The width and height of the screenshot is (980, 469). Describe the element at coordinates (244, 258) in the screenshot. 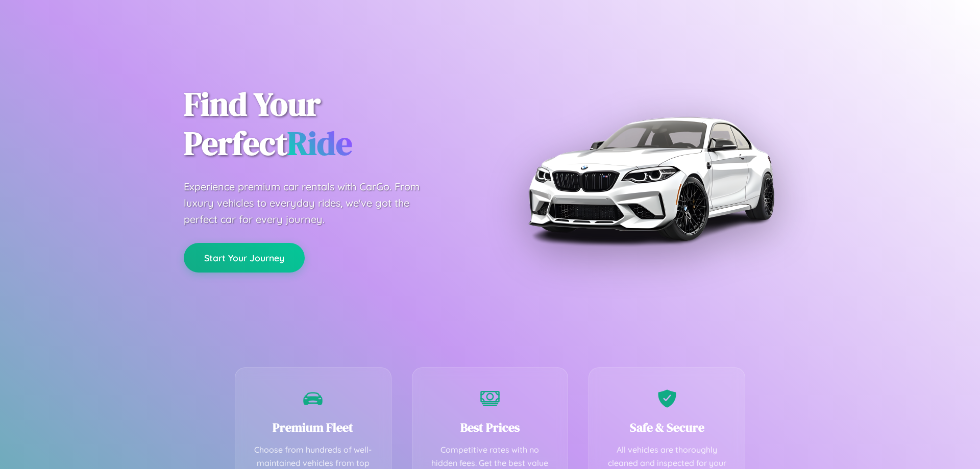

I see `button: Start Your Journey` at that location.